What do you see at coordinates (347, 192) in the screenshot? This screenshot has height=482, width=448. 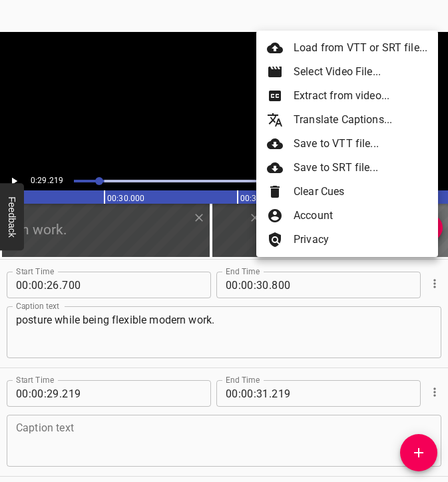 I see `li: Clear Cues` at bounding box center [347, 192].